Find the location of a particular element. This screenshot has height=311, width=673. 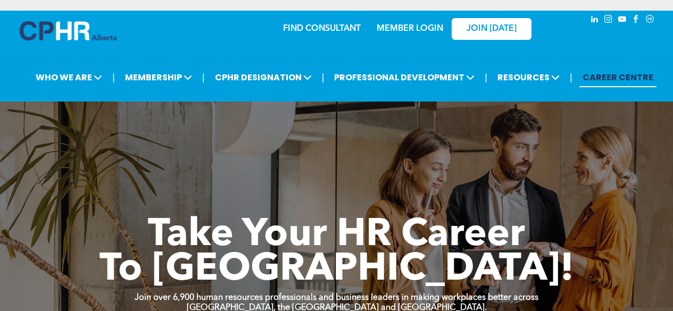

span: Take Your HR Career is located at coordinates (336, 236).